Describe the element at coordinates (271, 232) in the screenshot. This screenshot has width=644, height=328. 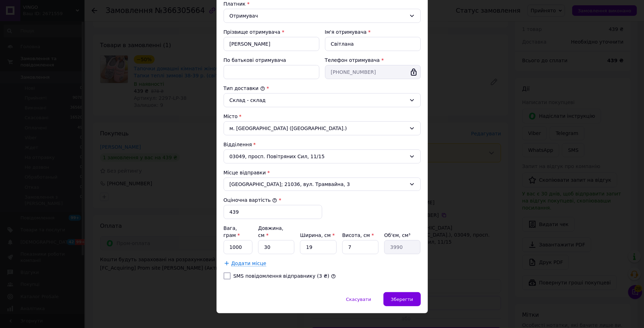
I see `label: Довжина, см` at that location.